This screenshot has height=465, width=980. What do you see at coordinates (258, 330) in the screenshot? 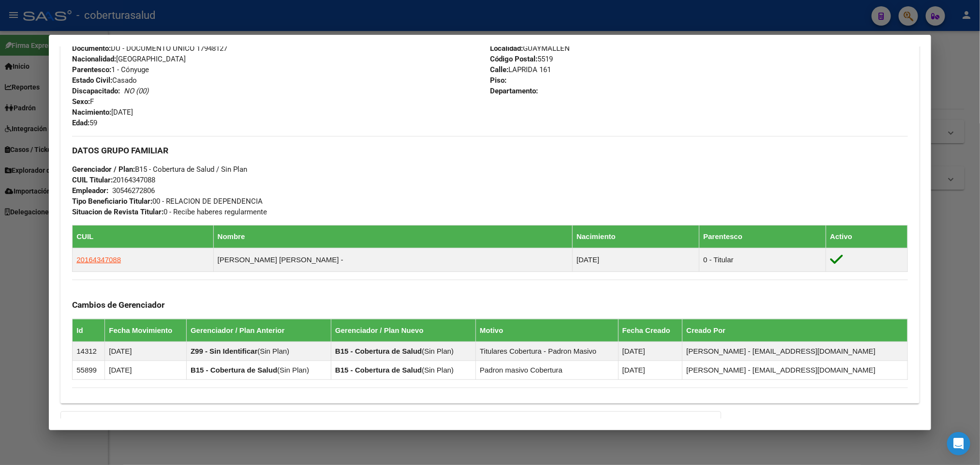
I see `th: Gerenciador / Plan Anterior` at bounding box center [258, 330].